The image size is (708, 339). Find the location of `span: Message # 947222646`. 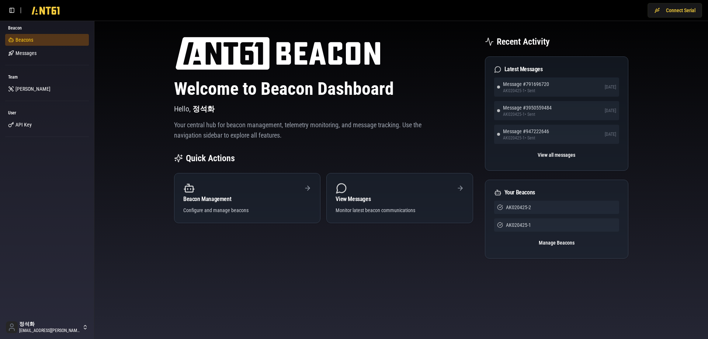

span: Message # 947222646 is located at coordinates (526, 131).